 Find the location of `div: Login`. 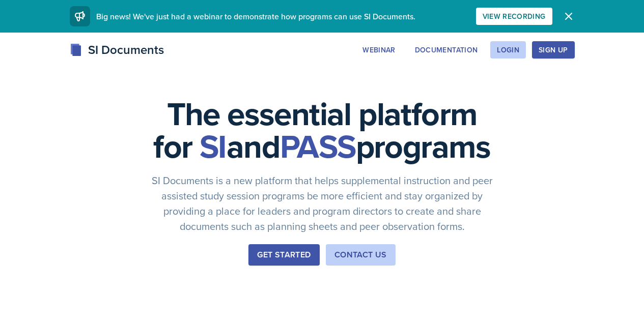

div: Login is located at coordinates (508, 50).